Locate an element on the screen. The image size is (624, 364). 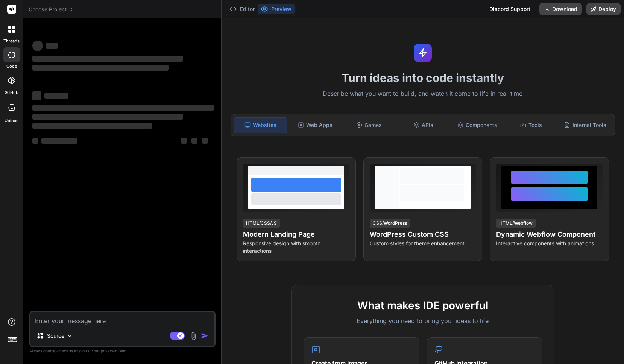
div: CSS/WordPress is located at coordinates (389, 223).